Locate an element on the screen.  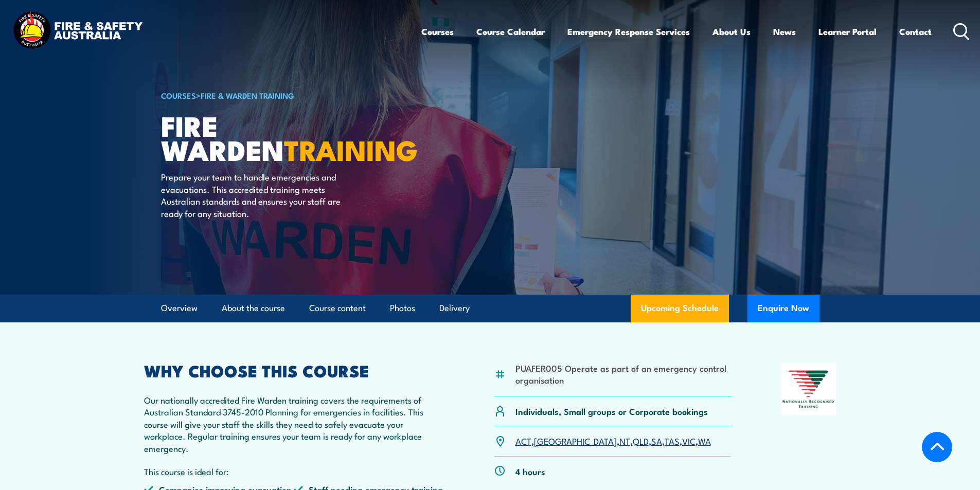
a: Photos is located at coordinates (402, 308).